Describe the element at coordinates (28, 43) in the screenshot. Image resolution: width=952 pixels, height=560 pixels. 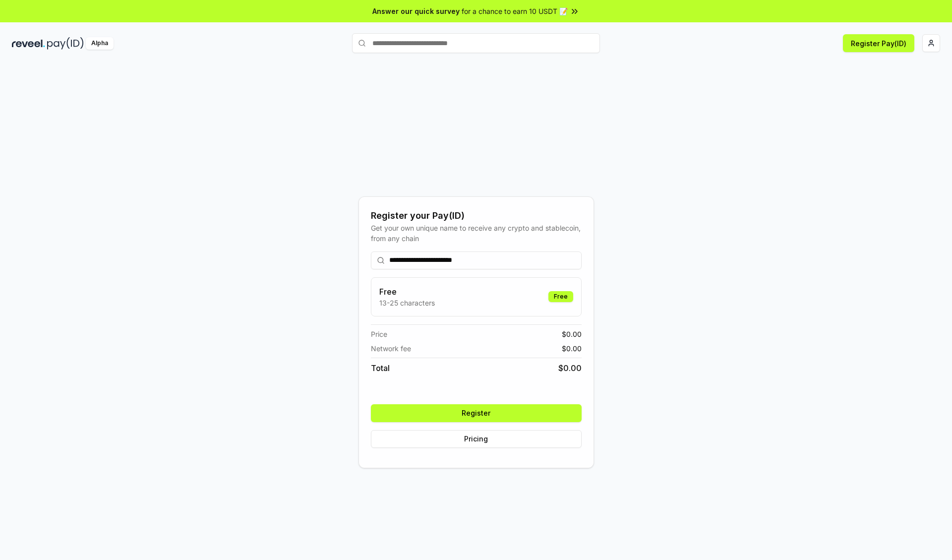
I see `img: reveel_dark` at that location.